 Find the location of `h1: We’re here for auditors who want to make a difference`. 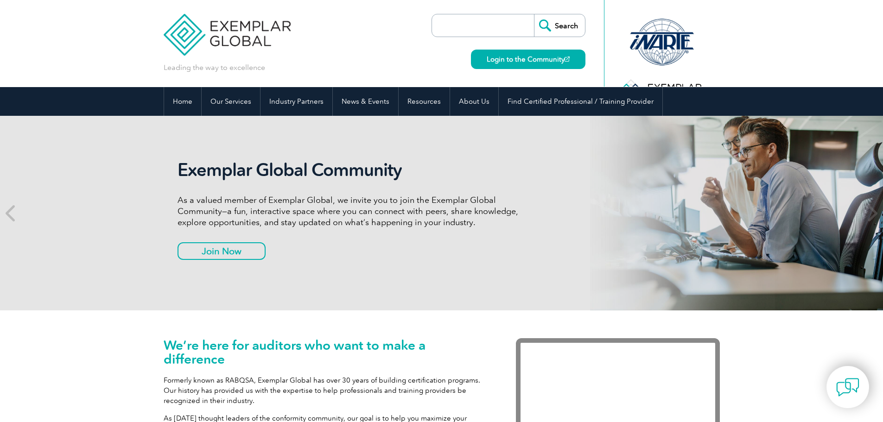

h1: We’re here for auditors who want to make a difference is located at coordinates (326, 352).